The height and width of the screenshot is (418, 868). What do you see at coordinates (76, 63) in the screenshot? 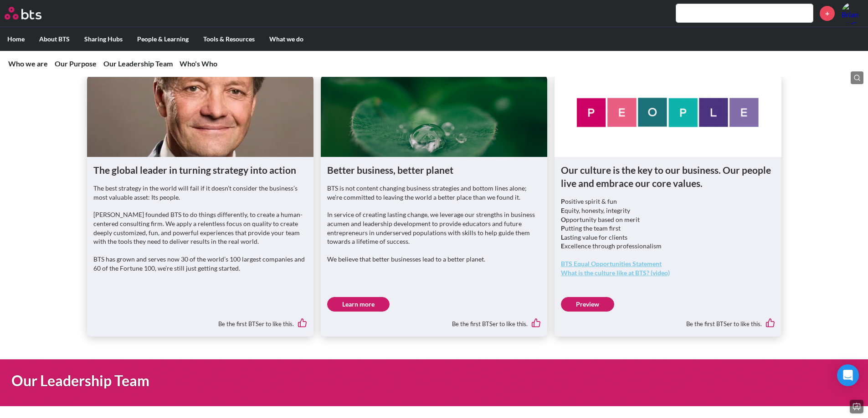
I see `a: Our Purpose` at bounding box center [76, 63].